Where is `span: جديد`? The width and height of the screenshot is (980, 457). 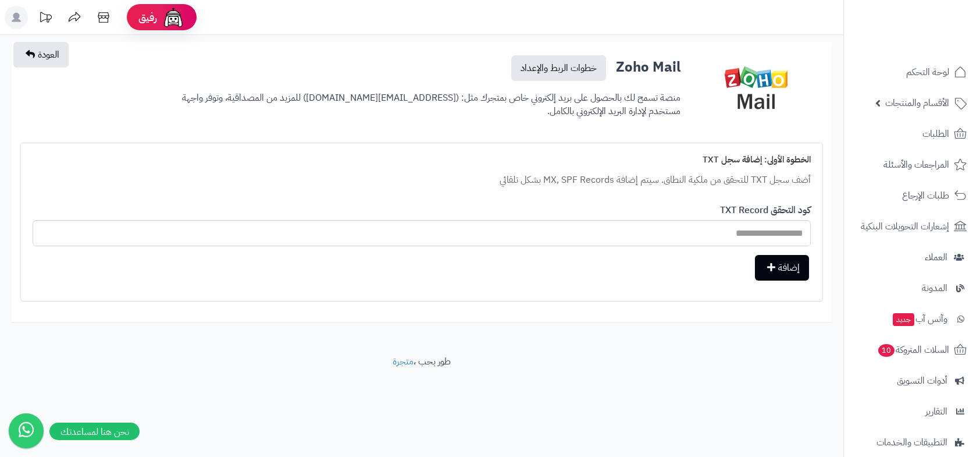
span: جديد is located at coordinates (903, 319).